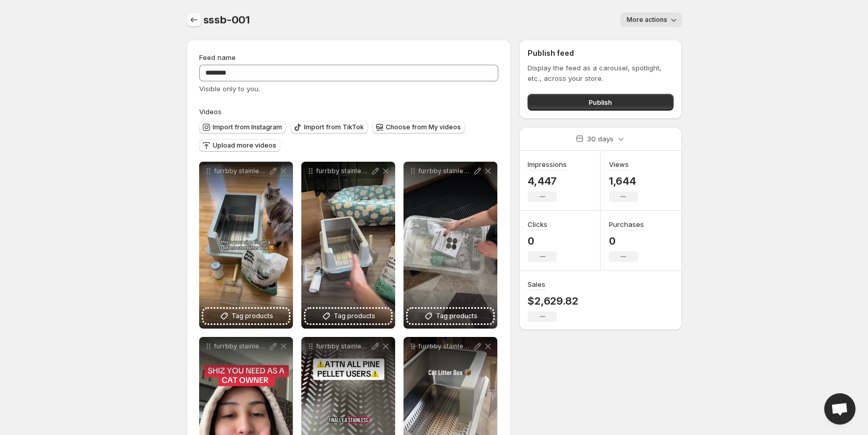  I want to click on p: furrbby stainless steel sifting litter box for pine pellets 1, so click(445, 346).